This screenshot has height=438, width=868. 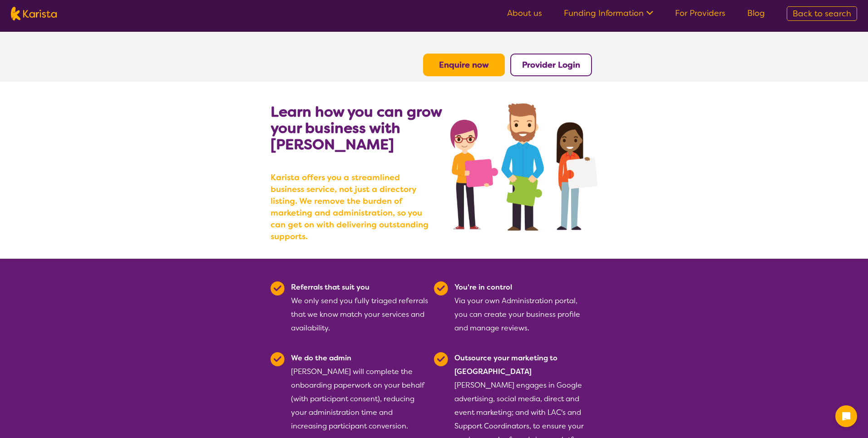 I want to click on b: You're in control, so click(x=484, y=287).